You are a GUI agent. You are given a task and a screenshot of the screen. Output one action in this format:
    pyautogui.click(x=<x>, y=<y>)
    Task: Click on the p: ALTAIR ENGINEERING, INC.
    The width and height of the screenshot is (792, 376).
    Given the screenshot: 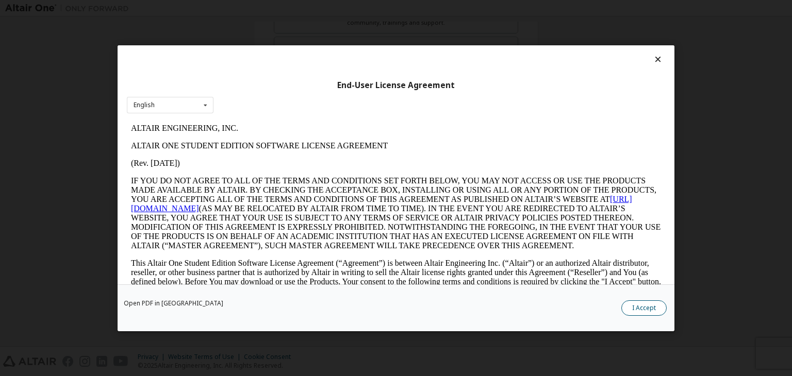 What is the action you would take?
    pyautogui.click(x=269, y=9)
    